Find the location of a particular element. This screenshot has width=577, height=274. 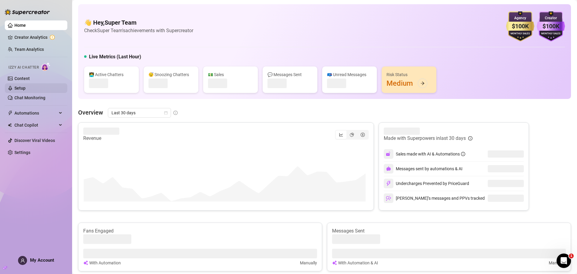

a: Team Analytics is located at coordinates (29, 49).